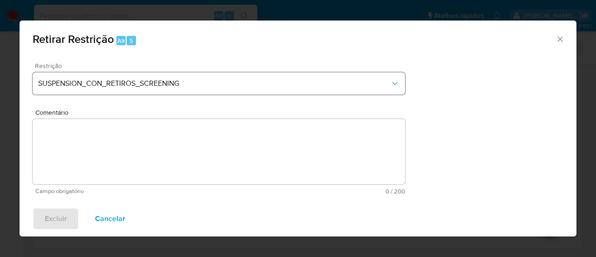 The height and width of the screenshot is (257, 596). I want to click on span: Comentário, so click(222, 112).